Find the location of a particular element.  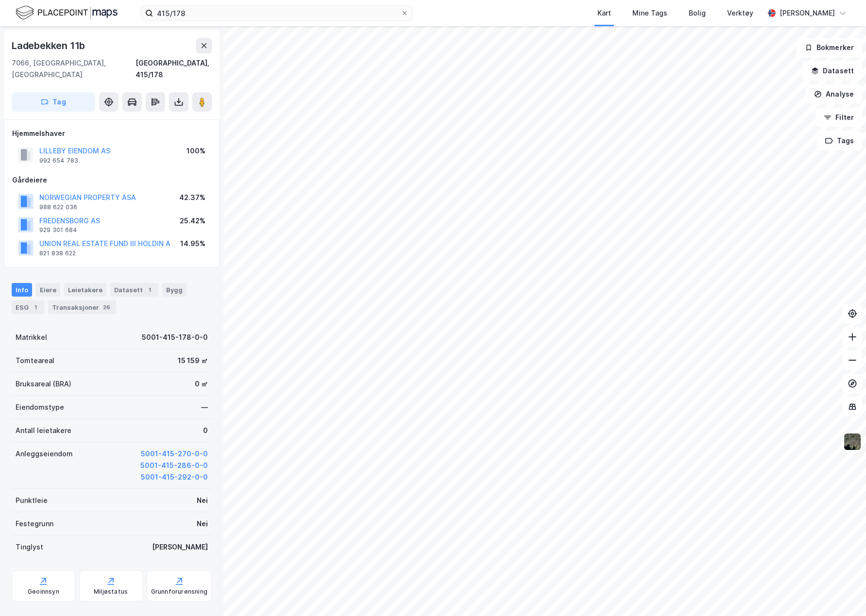

button: 5001-415-270-0-0 is located at coordinates (174, 453).